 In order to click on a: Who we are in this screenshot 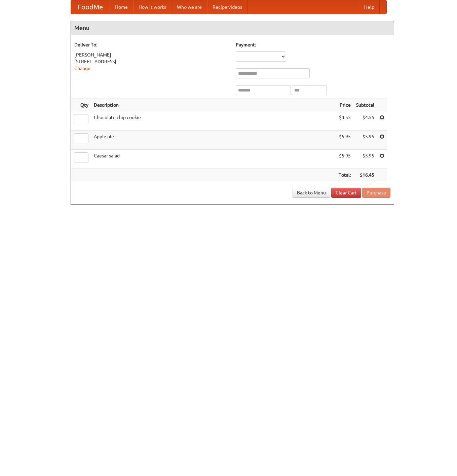, I will do `click(189, 7)`.